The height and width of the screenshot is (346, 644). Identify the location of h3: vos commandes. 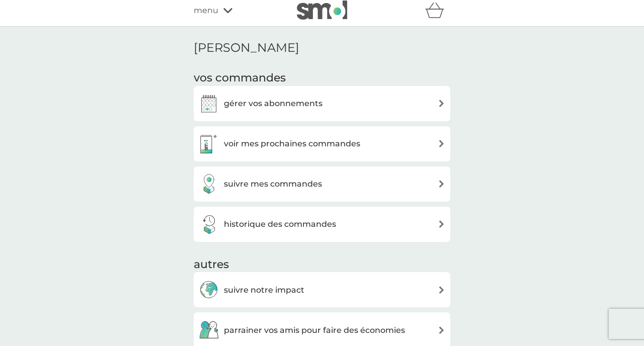
(322, 78).